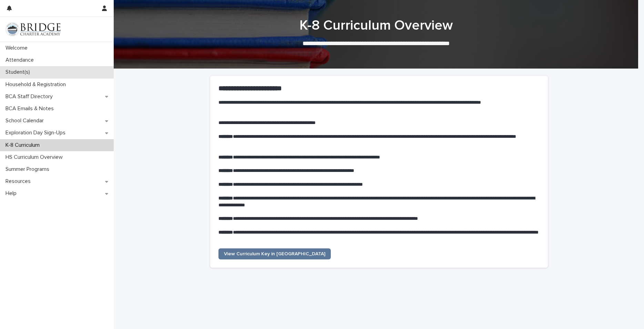 This screenshot has width=644, height=329. What do you see at coordinates (30, 97) in the screenshot?
I see `p: BCA Staff Directory` at bounding box center [30, 97].